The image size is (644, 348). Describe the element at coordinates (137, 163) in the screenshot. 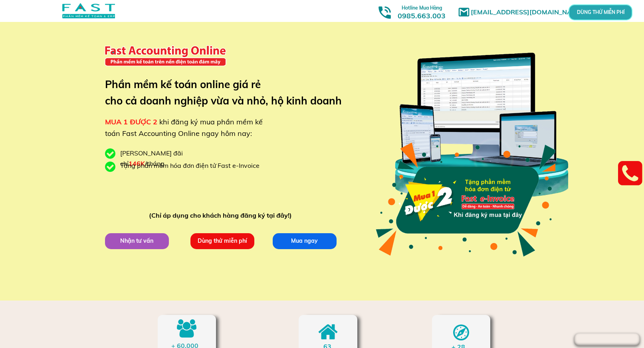

I see `span: 146K` at that location.